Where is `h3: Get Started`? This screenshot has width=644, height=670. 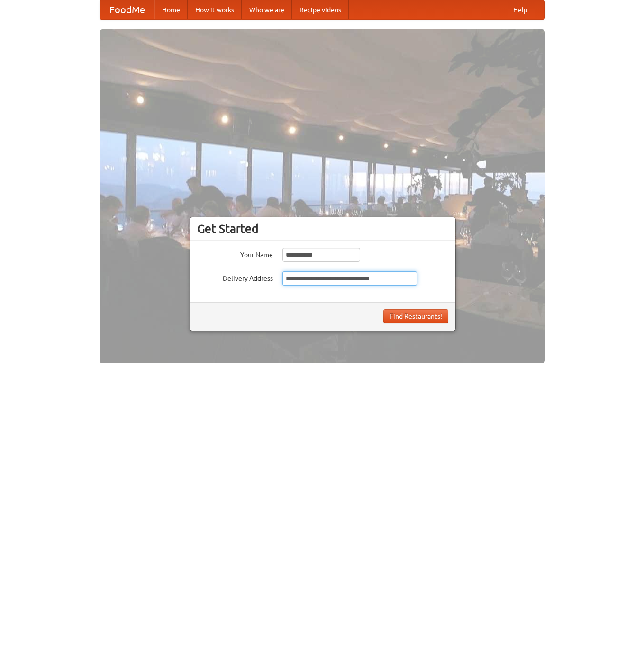 h3: Get Started is located at coordinates (323, 229).